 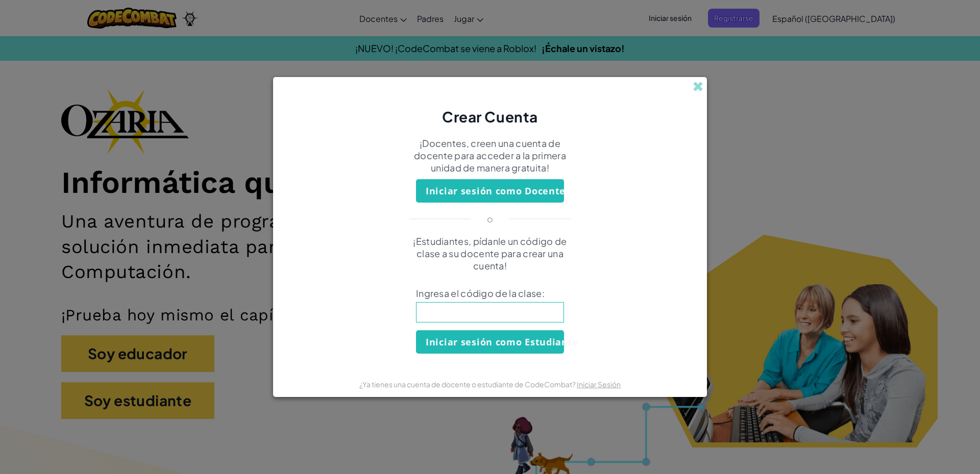 What do you see at coordinates (490, 116) in the screenshot?
I see `span: Crear Cuenta` at bounding box center [490, 116].